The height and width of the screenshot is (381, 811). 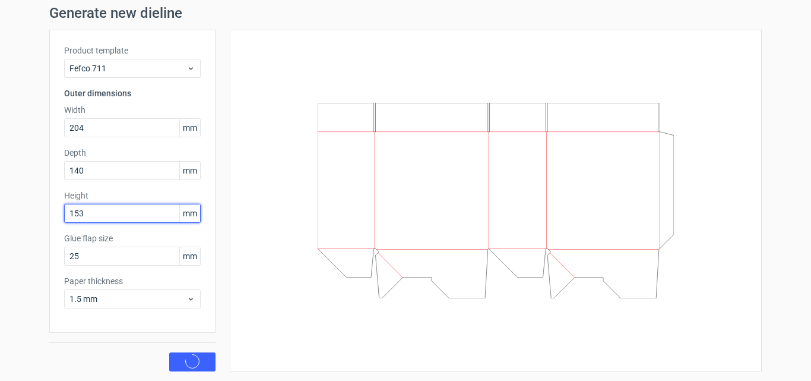 I want to click on span: 1.5 mm, so click(x=128, y=299).